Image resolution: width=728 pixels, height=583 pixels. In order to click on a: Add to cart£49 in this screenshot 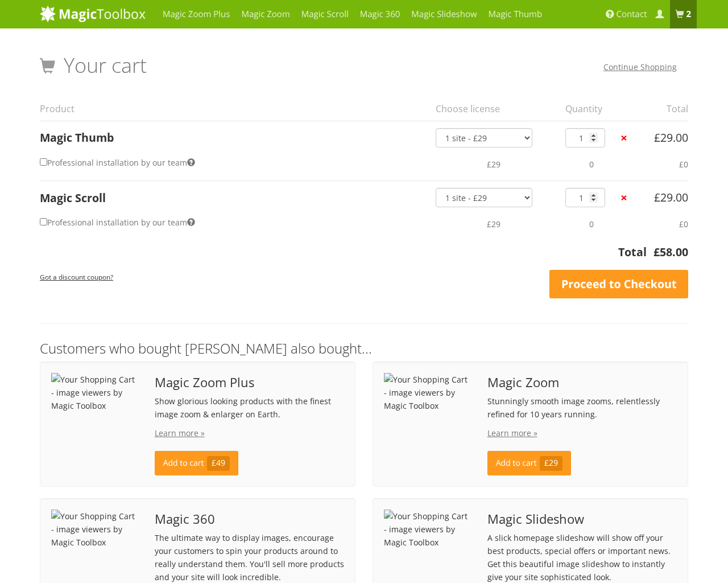, I will do `click(197, 463)`.